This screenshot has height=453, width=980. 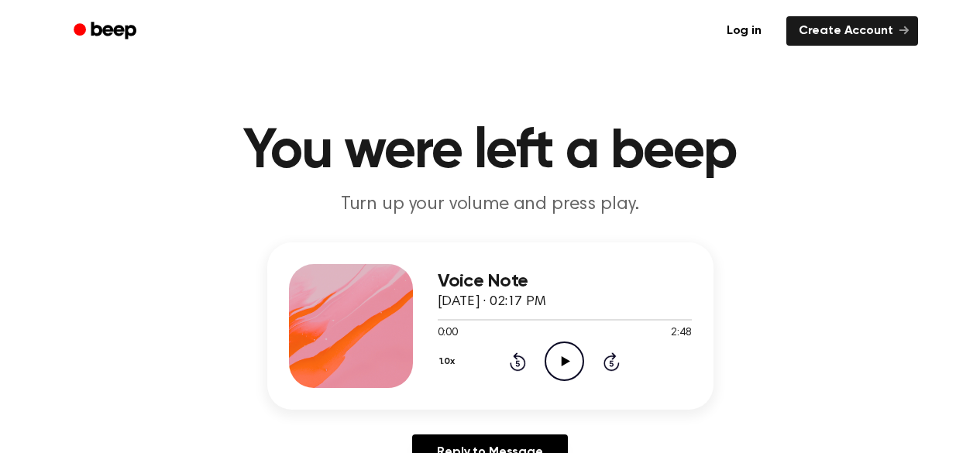 I want to click on p: Turn up your volume and press play., so click(x=490, y=204).